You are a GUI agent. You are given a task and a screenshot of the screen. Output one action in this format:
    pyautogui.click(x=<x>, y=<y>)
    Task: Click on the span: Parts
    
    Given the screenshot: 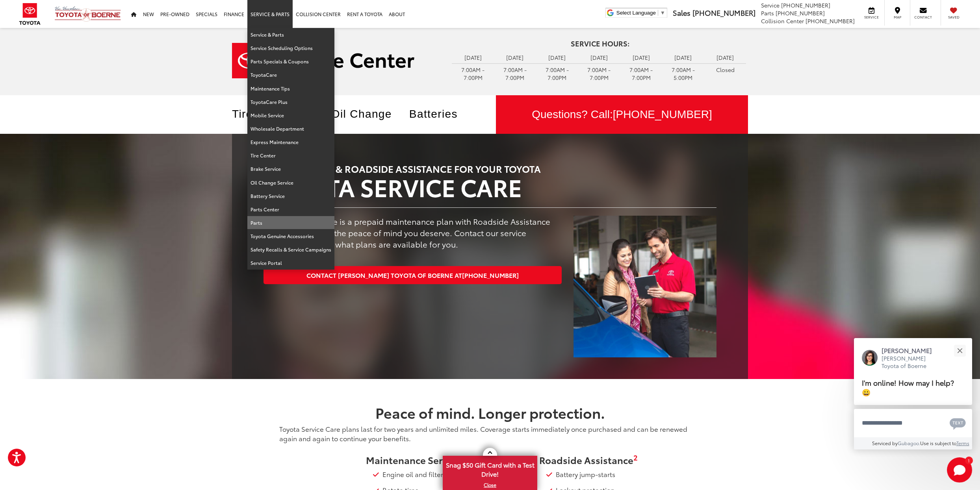 What is the action you would take?
    pyautogui.click(x=768, y=13)
    